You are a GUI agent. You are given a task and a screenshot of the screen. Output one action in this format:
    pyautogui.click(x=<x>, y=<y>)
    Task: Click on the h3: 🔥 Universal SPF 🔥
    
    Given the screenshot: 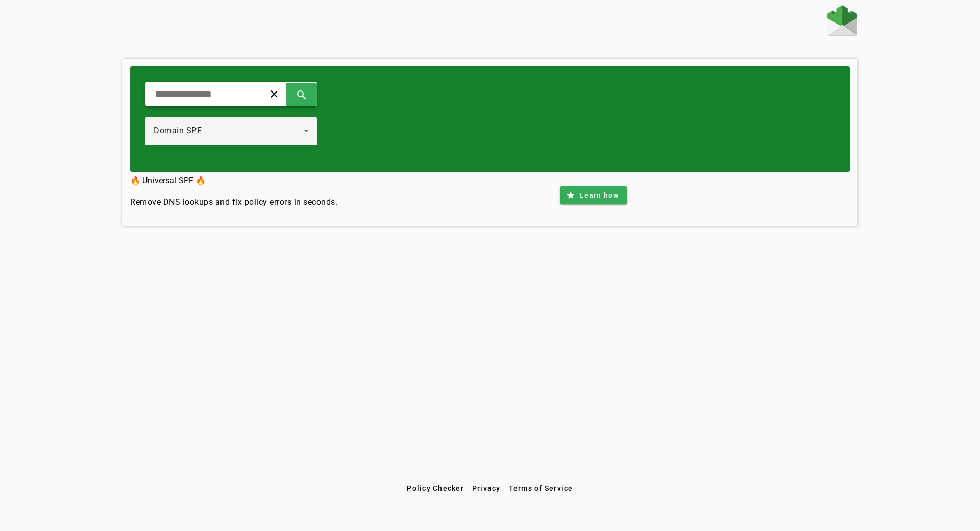 What is the action you would take?
    pyautogui.click(x=234, y=181)
    